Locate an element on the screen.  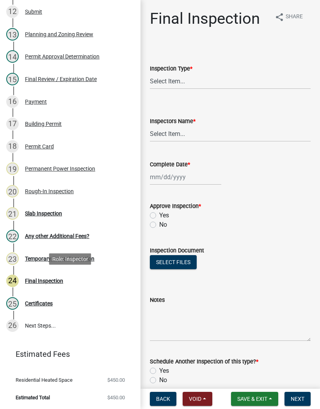
span: Share is located at coordinates (294, 17).